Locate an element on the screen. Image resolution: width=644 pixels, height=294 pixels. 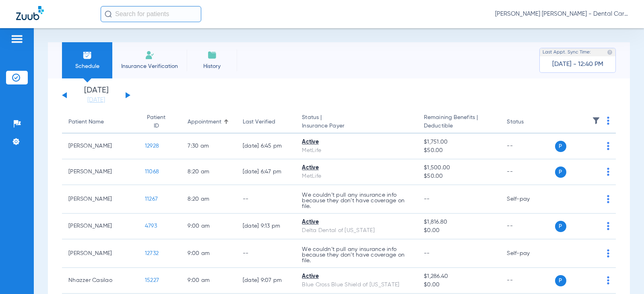
img: History is located at coordinates (212, 55).